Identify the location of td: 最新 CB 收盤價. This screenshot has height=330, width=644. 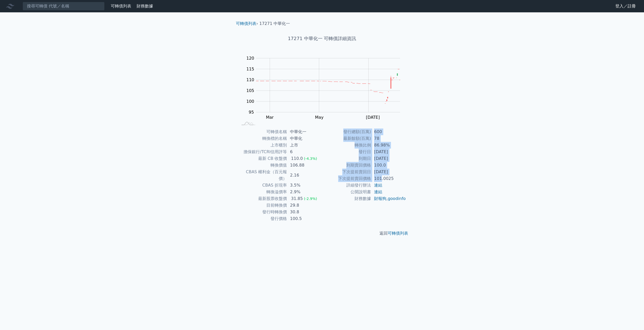
(262, 159).